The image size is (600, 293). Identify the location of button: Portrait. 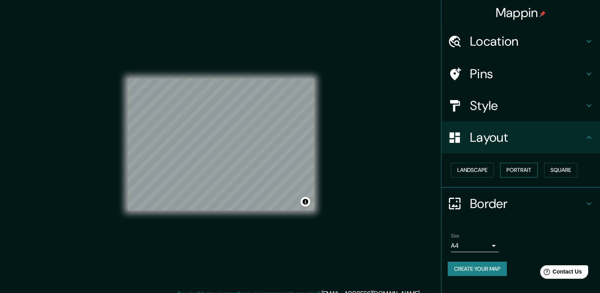
(519, 170).